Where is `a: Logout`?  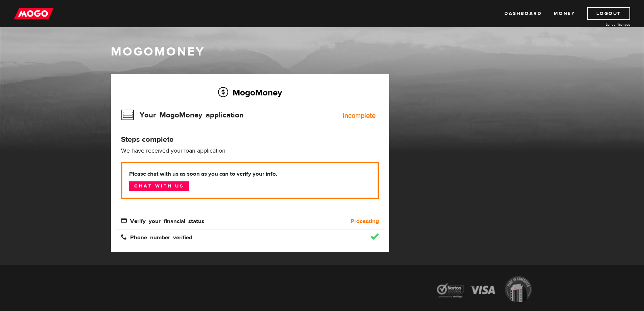
a: Logout is located at coordinates (608, 14).